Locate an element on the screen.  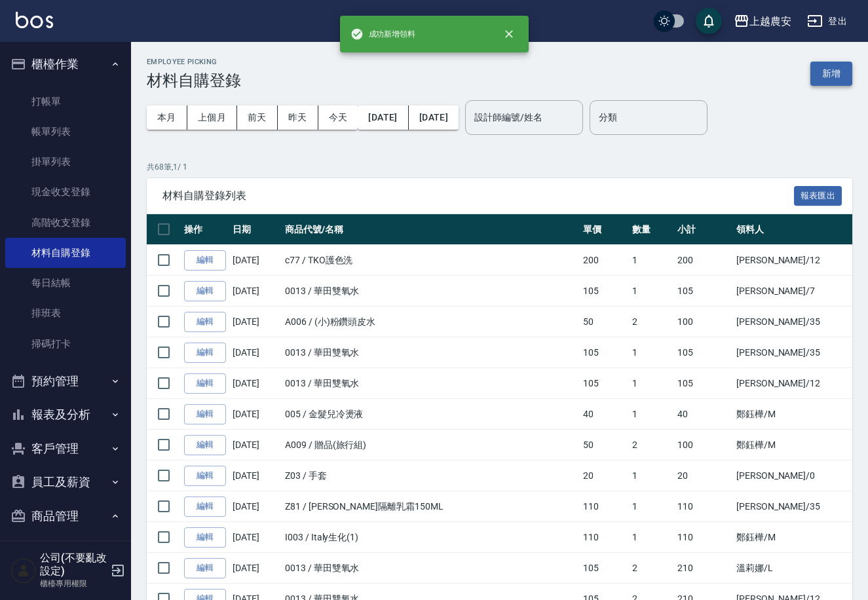
button: 報表及分析 is located at coordinates (66, 415).